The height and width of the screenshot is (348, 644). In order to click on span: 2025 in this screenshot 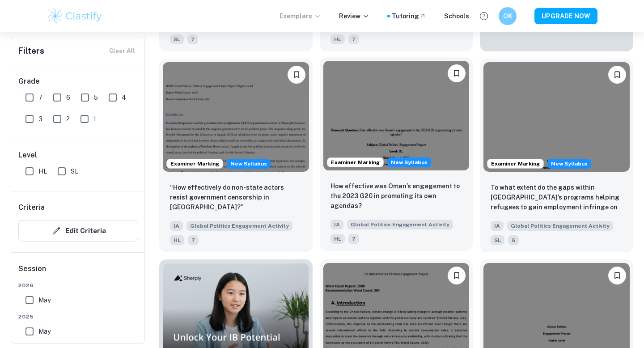, I will do `click(78, 317)`.